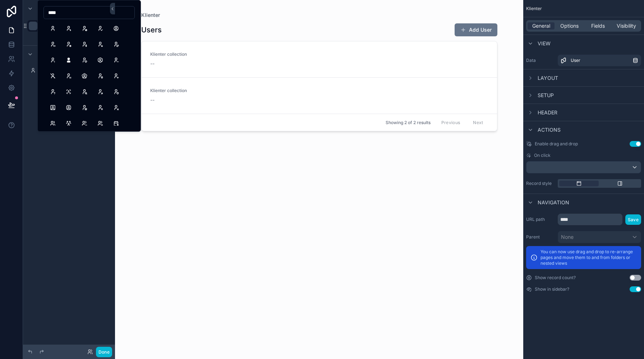 The width and height of the screenshot is (644, 359). Describe the element at coordinates (575, 61) in the screenshot. I see `span: User` at that location.